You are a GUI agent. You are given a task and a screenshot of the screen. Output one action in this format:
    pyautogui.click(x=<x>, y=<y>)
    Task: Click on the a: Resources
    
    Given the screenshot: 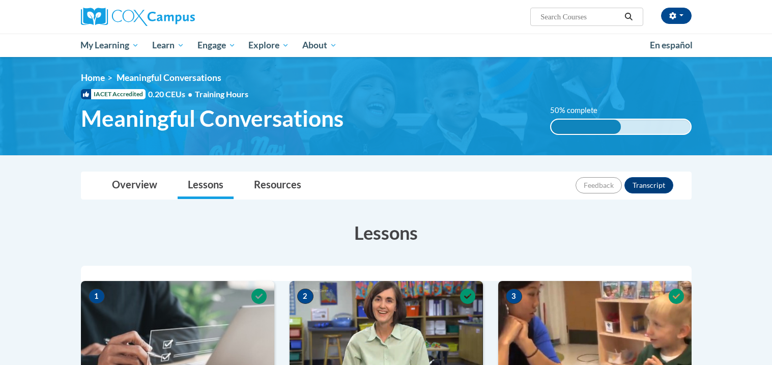 What is the action you would take?
    pyautogui.click(x=277, y=185)
    